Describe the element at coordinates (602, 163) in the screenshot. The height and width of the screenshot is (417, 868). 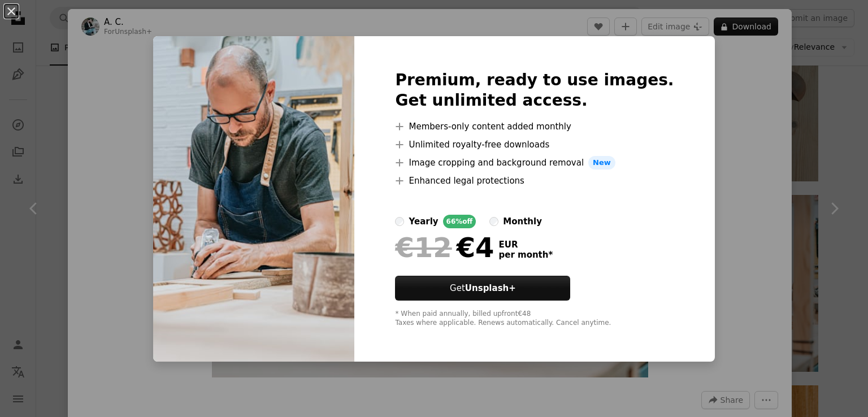
I see `span: New` at that location.